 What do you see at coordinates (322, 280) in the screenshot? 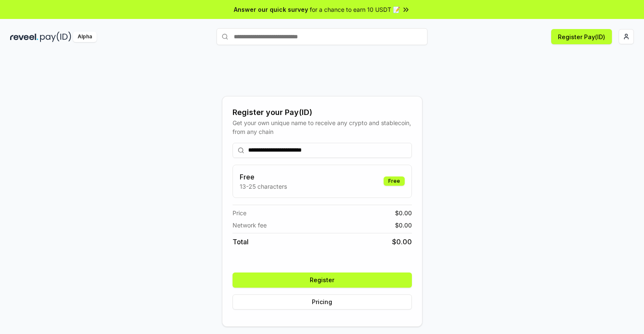
I see `button: Register` at bounding box center [322, 280].